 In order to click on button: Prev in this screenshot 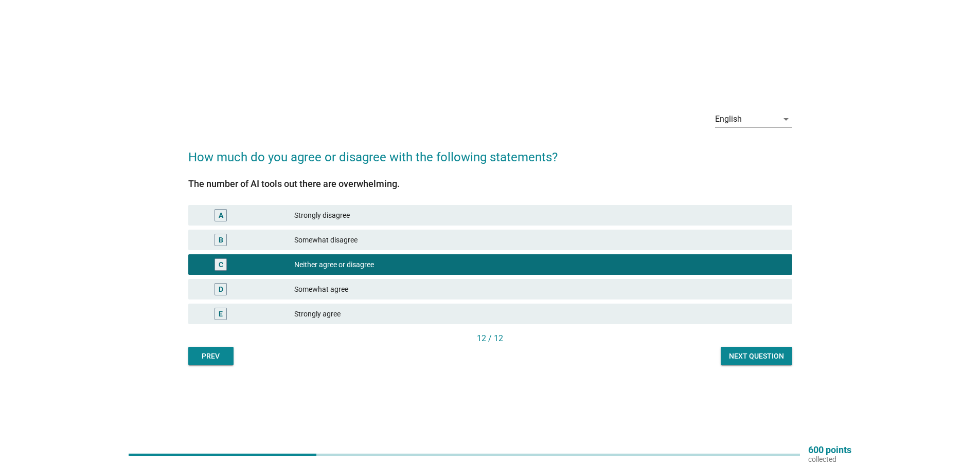, I will do `click(211, 356)`.